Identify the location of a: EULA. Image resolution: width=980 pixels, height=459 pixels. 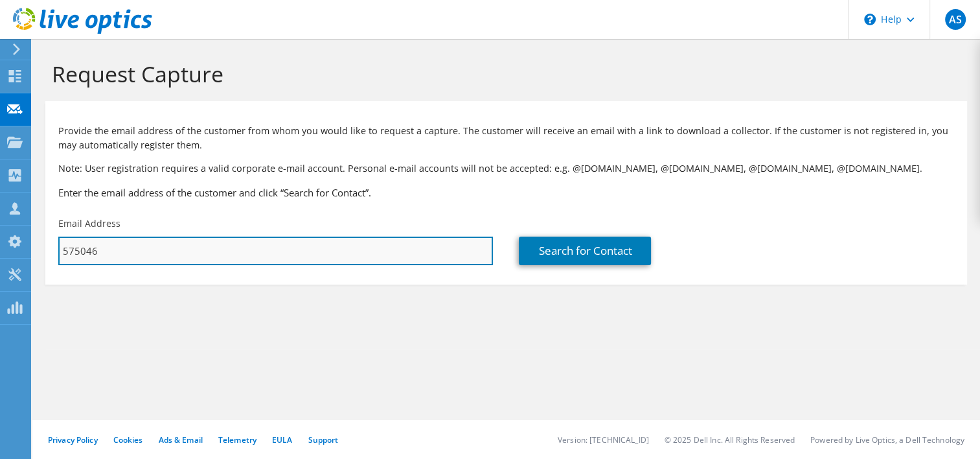
(282, 439).